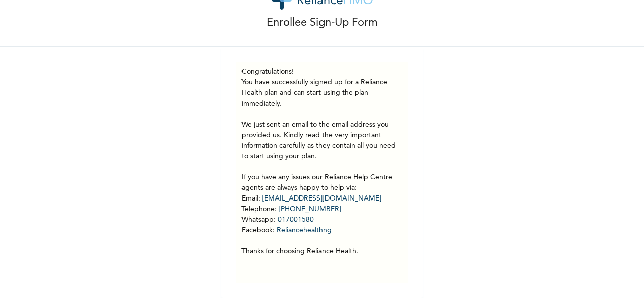  I want to click on p: Enrollee Sign-Up Form, so click(322, 22).